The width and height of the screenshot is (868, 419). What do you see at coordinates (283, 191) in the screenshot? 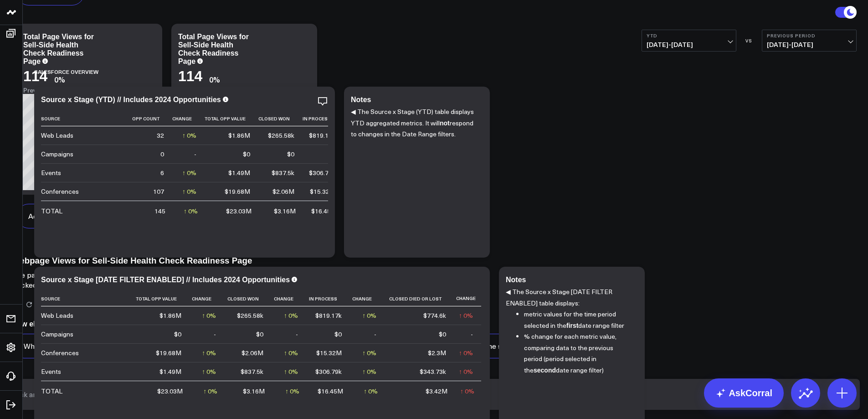
I see `div: $2.06M` at bounding box center [283, 191].